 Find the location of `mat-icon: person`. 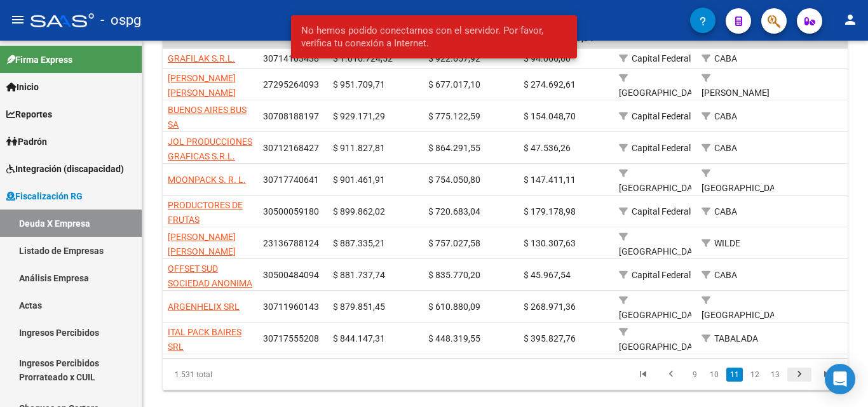

mat-icon: person is located at coordinates (851, 20).